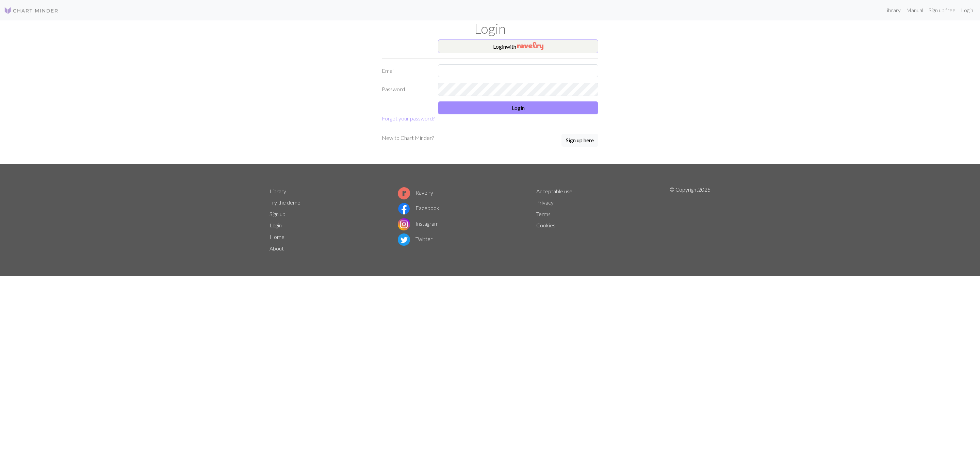 This screenshot has height=469, width=980. What do you see at coordinates (544, 213) in the screenshot?
I see `a: Terms` at bounding box center [544, 213].